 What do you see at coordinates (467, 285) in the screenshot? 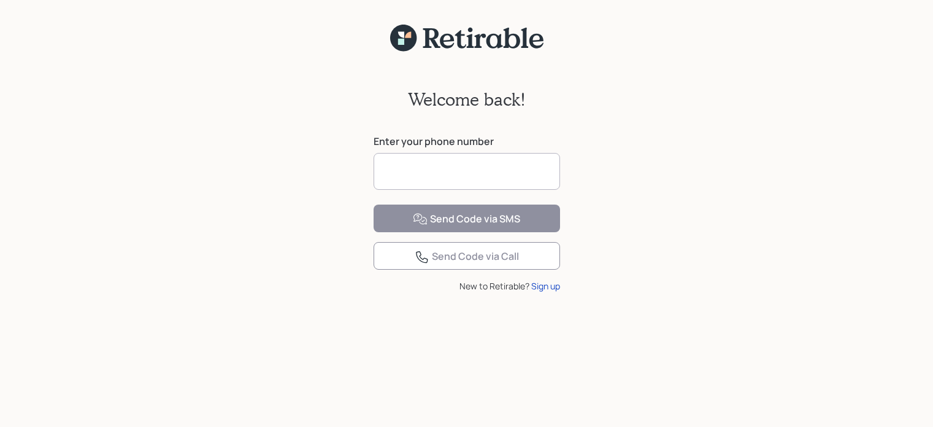
I see `div: New to Retirable?` at bounding box center [467, 285].